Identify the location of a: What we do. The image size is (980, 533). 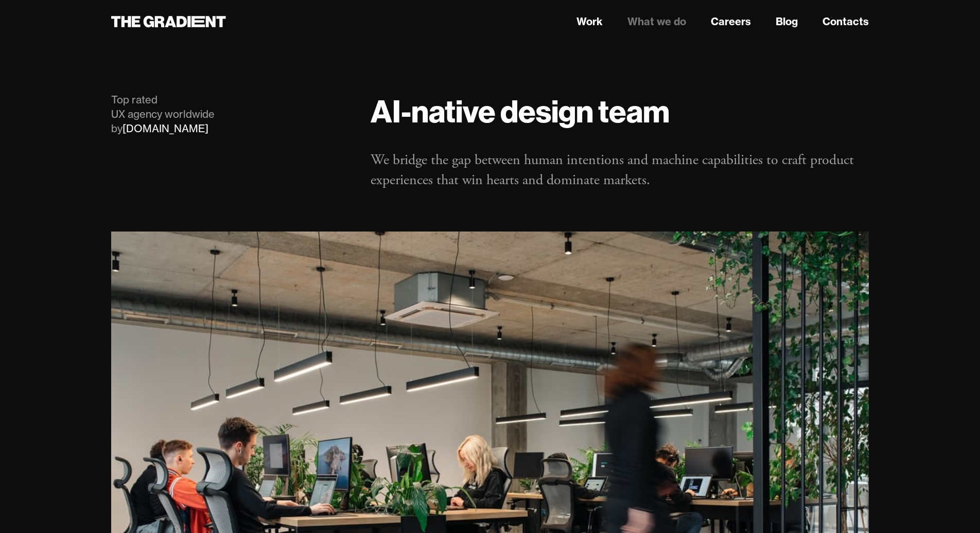
(657, 21).